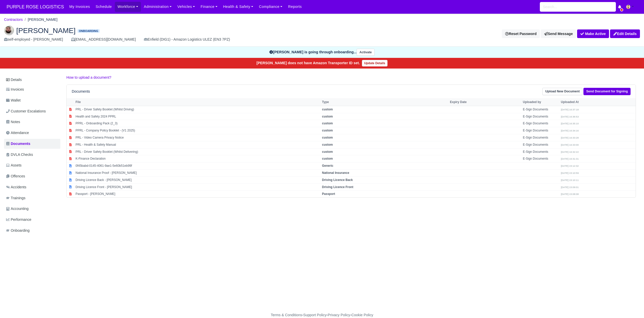 The height and width of the screenshot is (318, 644). What do you see at coordinates (315, 315) in the screenshot?
I see `a: Support Policy` at bounding box center [315, 315].